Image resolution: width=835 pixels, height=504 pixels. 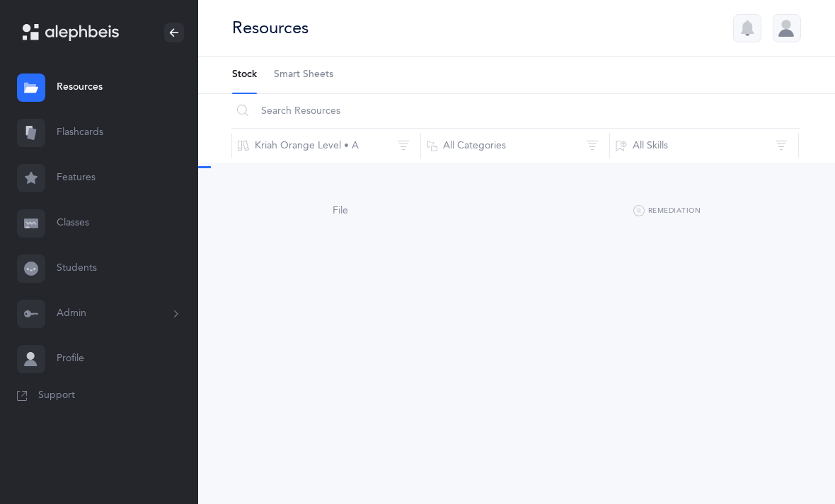 What do you see at coordinates (340, 211) in the screenshot?
I see `span: File` at bounding box center [340, 211].